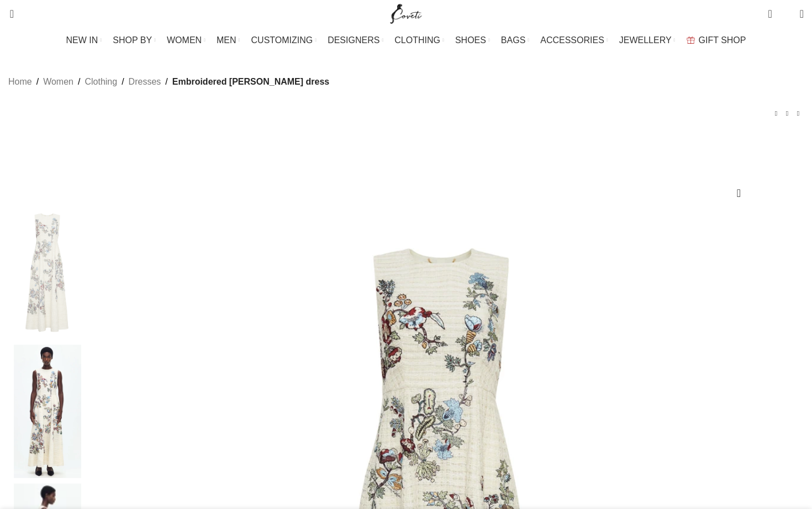  Describe the element at coordinates (58, 82) in the screenshot. I see `a: Women` at that location.